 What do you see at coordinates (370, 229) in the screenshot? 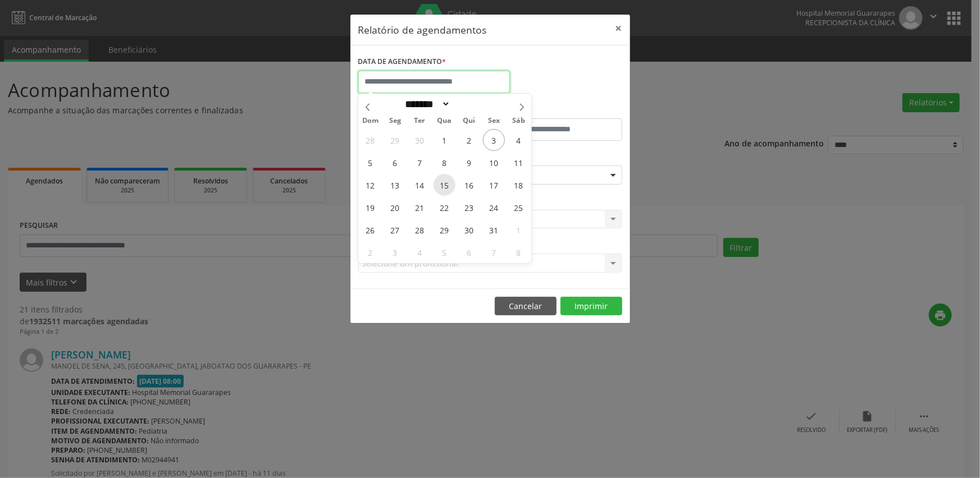
I see `span: Outubro 26, 2025` at bounding box center [370, 229].